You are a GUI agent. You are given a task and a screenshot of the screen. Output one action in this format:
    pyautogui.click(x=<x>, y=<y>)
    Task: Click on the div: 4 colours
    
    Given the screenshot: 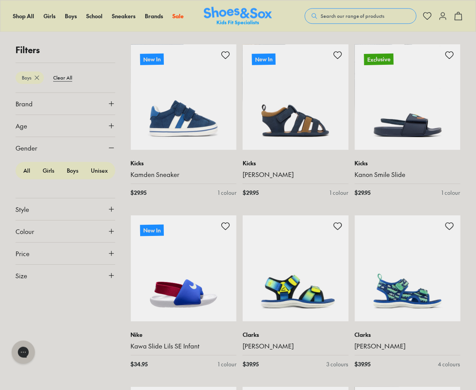 What is the action you would take?
    pyautogui.click(x=450, y=364)
    